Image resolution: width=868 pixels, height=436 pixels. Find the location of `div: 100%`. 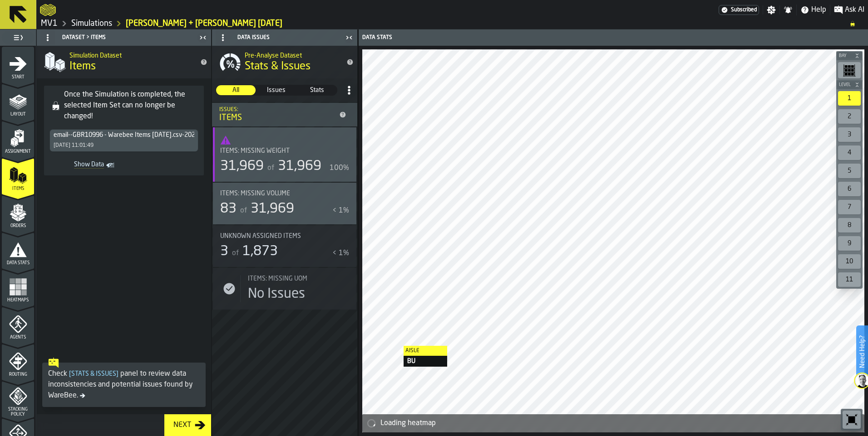

div: 100% is located at coordinates (339, 168).